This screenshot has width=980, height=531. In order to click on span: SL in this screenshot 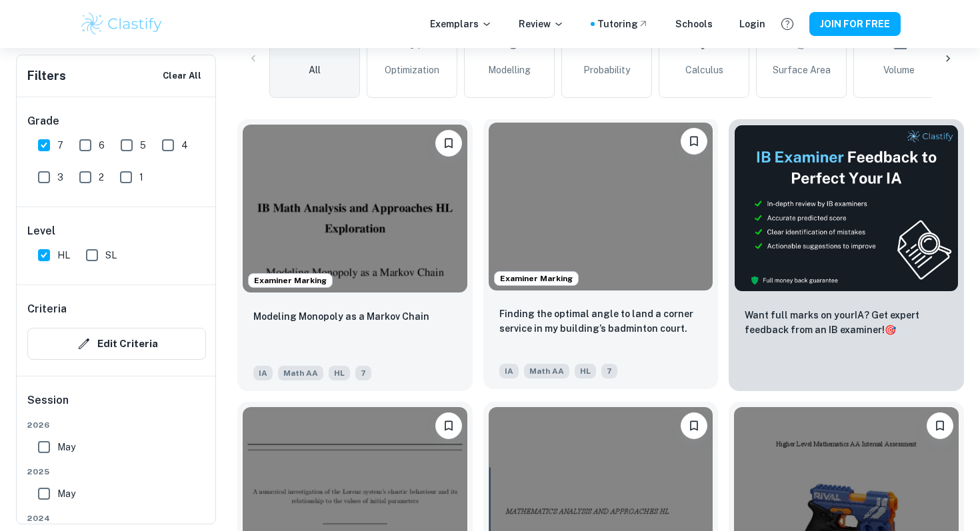, I will do `click(110, 255)`.